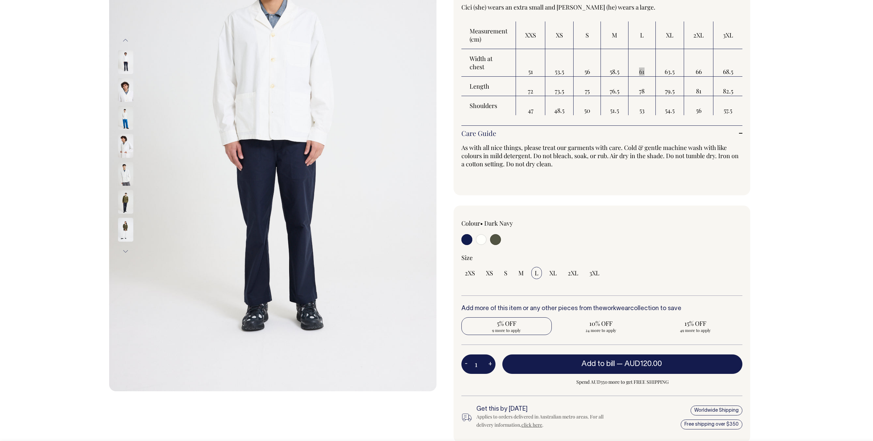 The height and width of the screenshot is (441, 873). What do you see at coordinates (536, 273) in the screenshot?
I see `input: L` at bounding box center [536, 273].